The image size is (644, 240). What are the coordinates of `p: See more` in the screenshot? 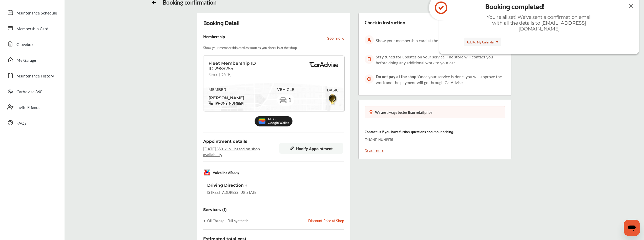 It's located at (335, 38).